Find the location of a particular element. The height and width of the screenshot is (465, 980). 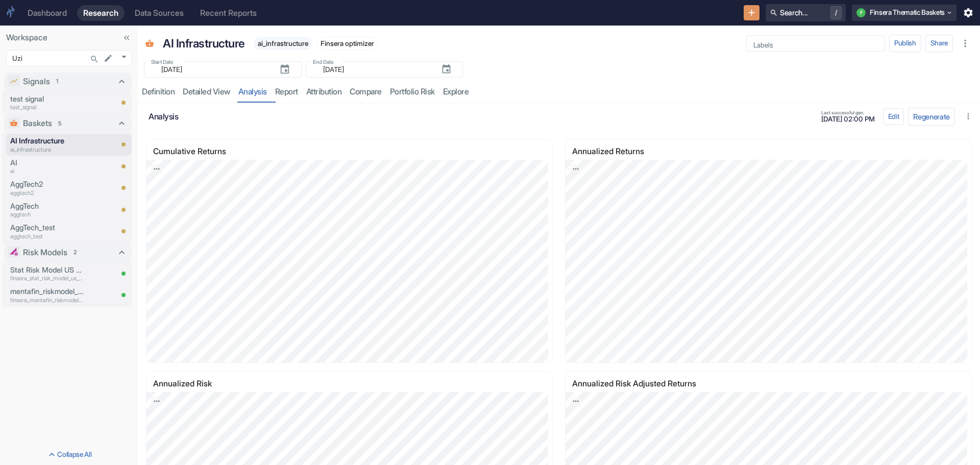

div: Signals1 is located at coordinates (68, 81).